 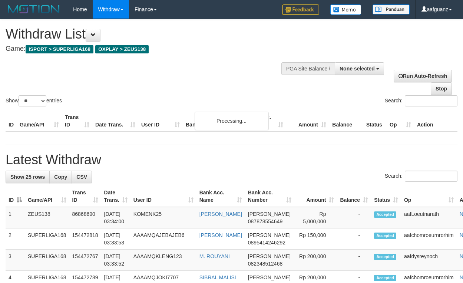 I want to click on h4: Game:, so click(x=154, y=49).